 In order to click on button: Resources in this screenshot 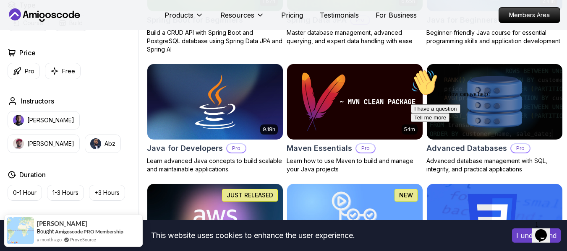, I will do `click(242, 18)`.